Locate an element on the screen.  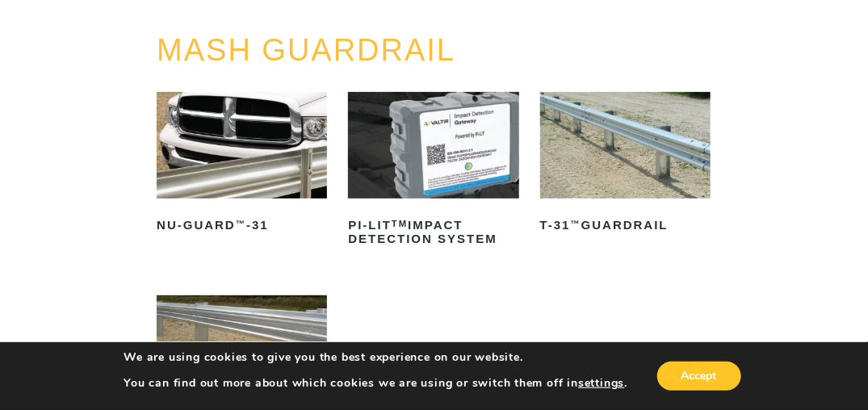
a: MASH GUARDRAIL is located at coordinates (306, 50).